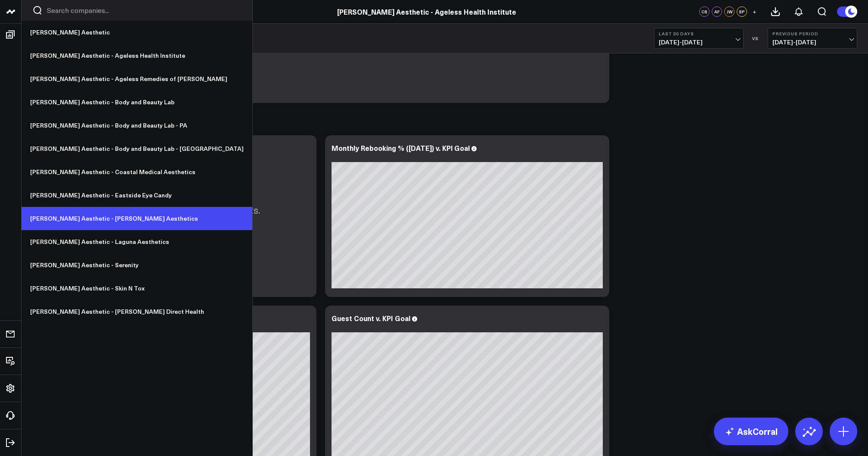 The width and height of the screenshot is (868, 456). What do you see at coordinates (729, 12) in the screenshot?
I see `div: JW` at bounding box center [729, 12].